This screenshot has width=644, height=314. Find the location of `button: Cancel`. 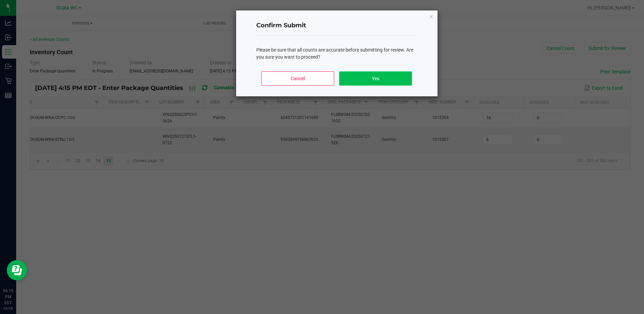

button: Cancel is located at coordinates (297, 78).